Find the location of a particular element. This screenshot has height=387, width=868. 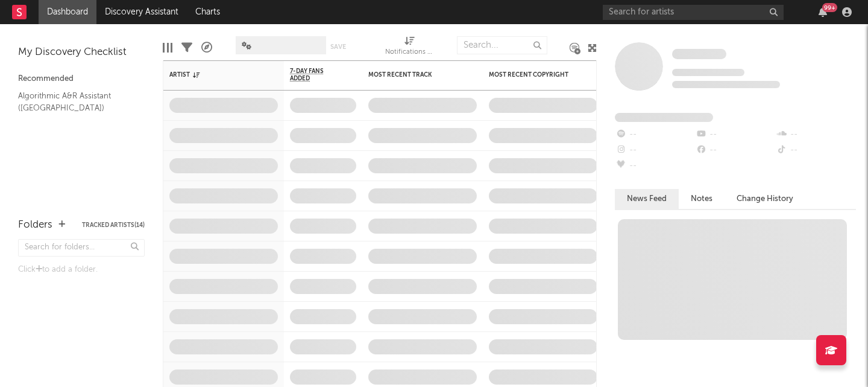

input: Search for folders... is located at coordinates (81, 247).